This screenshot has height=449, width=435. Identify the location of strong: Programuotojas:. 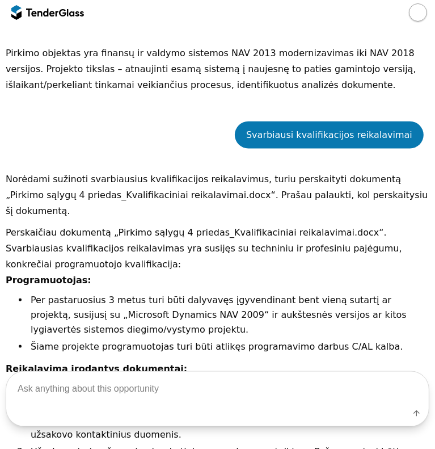
(48, 280).